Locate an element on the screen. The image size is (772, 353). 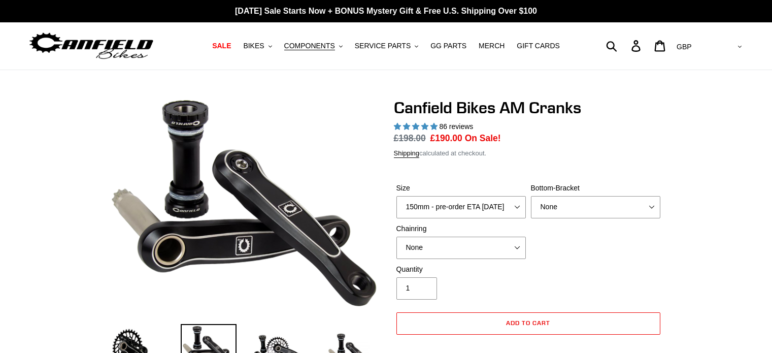
a: SALE is located at coordinates (221, 46).